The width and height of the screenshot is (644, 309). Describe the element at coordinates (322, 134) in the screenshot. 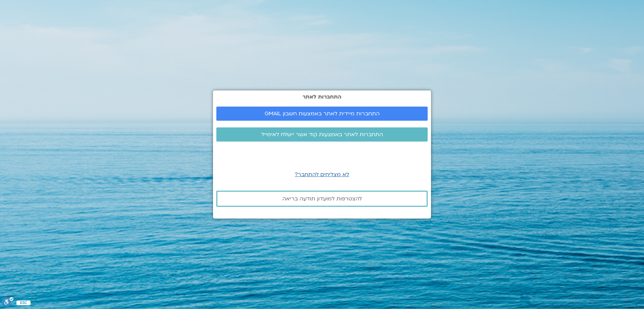

I see `a: התחברות לאתר באמצעות קוד אשר יישלח לאימייל` at that location.